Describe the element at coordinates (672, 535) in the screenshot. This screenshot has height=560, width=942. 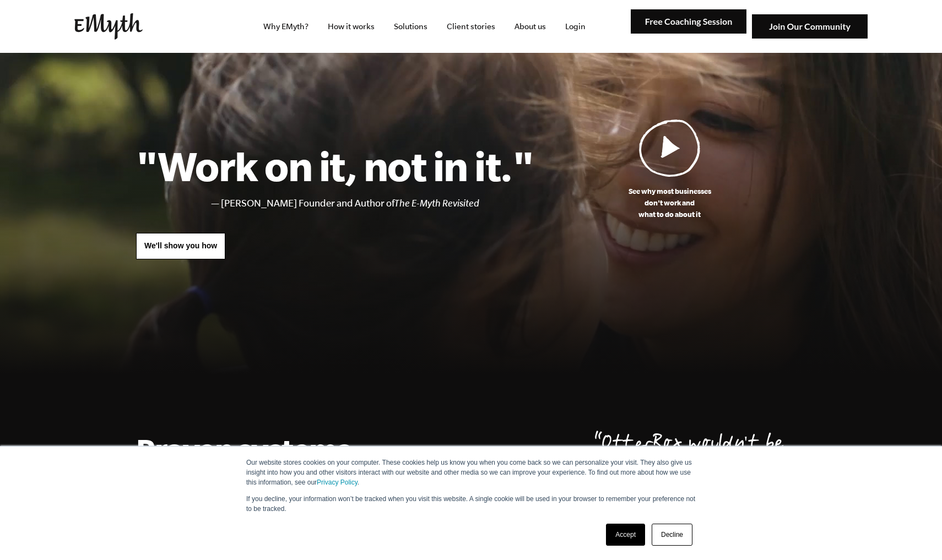
I see `a: Decline` at that location.